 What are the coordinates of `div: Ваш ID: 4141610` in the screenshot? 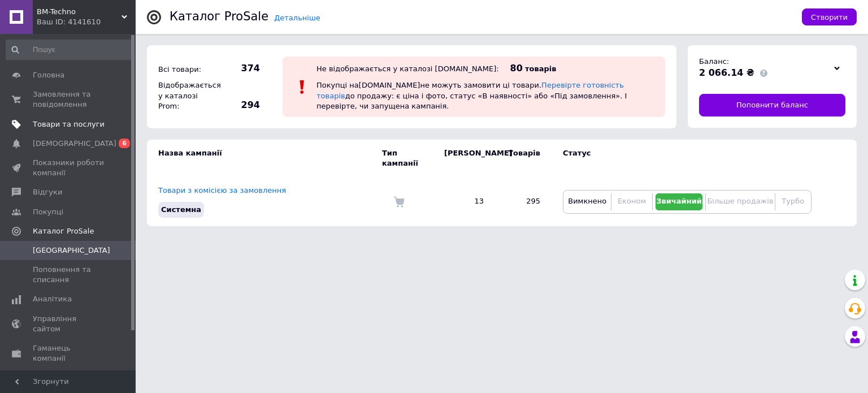 It's located at (86, 22).